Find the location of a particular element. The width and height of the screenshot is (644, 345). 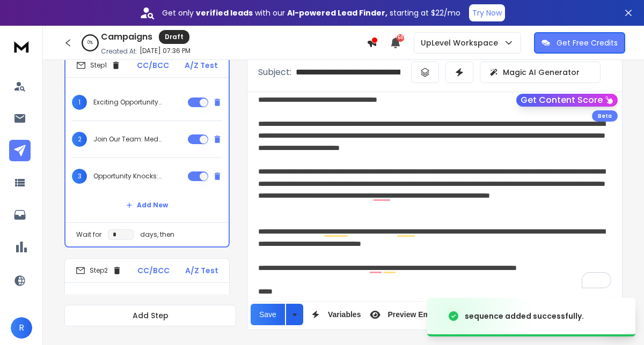

h1: Campaigns is located at coordinates (126, 37).